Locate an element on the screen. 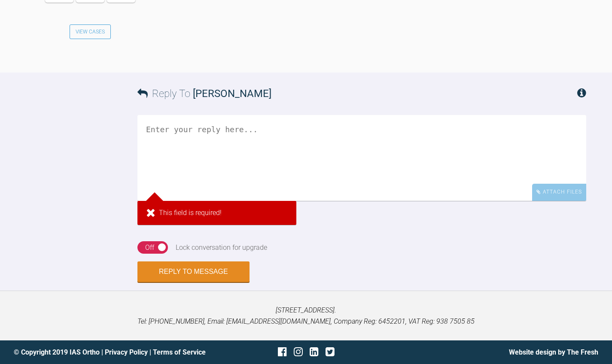 The height and width of the screenshot is (364, 612). a: Terms of Service is located at coordinates (179, 352).